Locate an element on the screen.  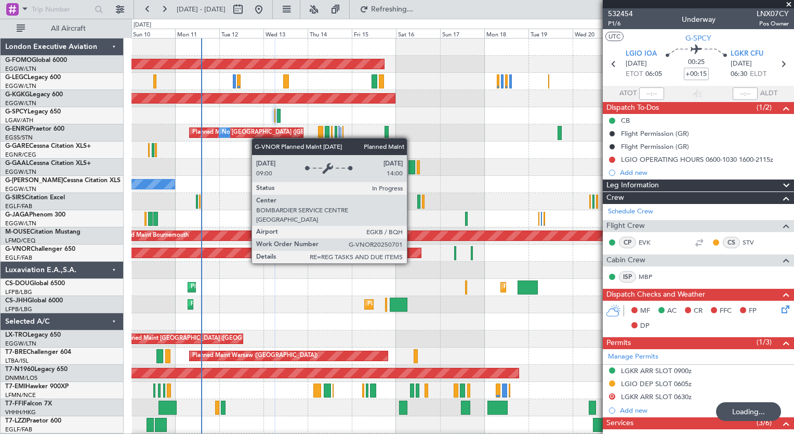
div: LGIO DEP SLOT 0605z is located at coordinates (657, 383).